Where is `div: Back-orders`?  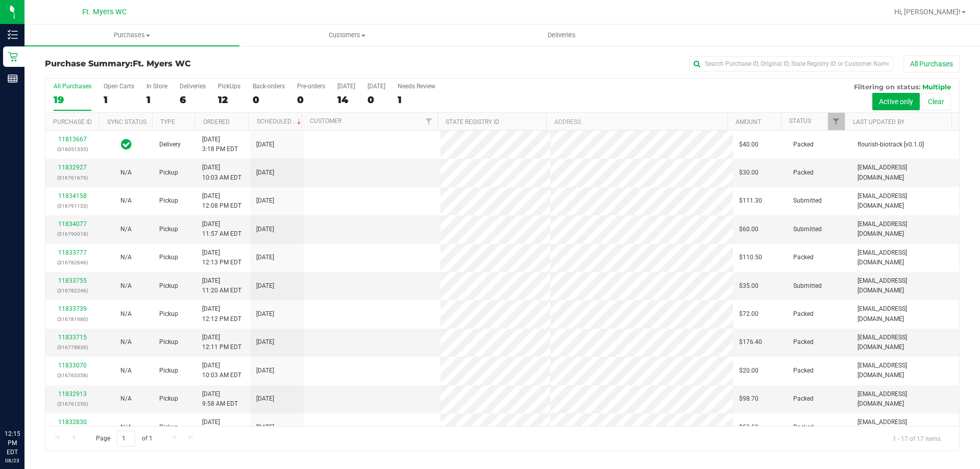 div: Back-orders is located at coordinates (269, 86).